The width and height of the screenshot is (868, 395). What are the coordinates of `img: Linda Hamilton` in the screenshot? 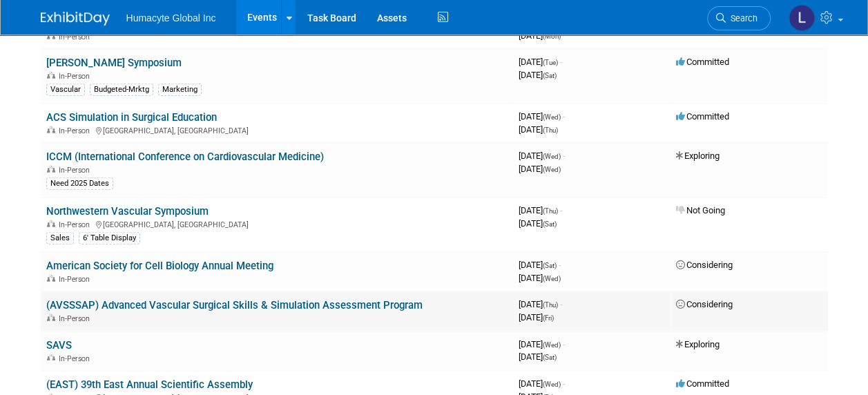 It's located at (802, 18).